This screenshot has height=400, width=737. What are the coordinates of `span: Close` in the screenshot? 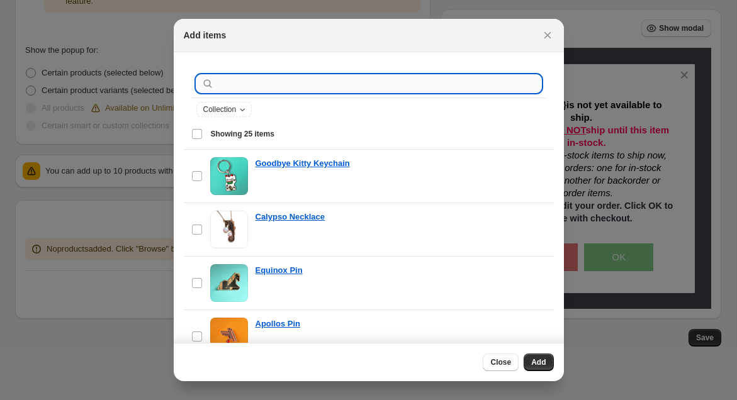 It's located at (500, 362).